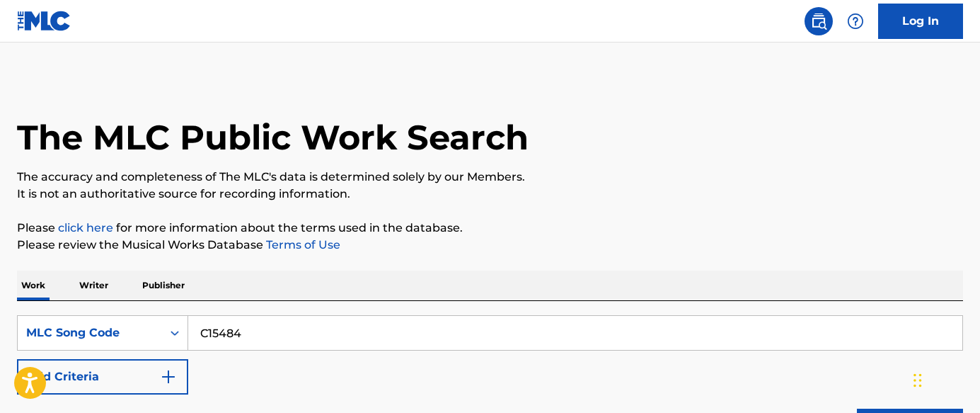 This screenshot has width=980, height=413. Describe the element at coordinates (103, 377) in the screenshot. I see `button: Add Criteria` at that location.